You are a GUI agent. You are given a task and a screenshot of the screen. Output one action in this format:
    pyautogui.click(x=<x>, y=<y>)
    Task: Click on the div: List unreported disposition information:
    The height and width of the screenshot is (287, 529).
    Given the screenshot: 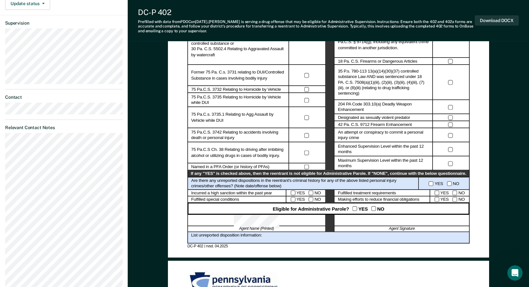 What is the action you would take?
    pyautogui.click(x=329, y=238)
    